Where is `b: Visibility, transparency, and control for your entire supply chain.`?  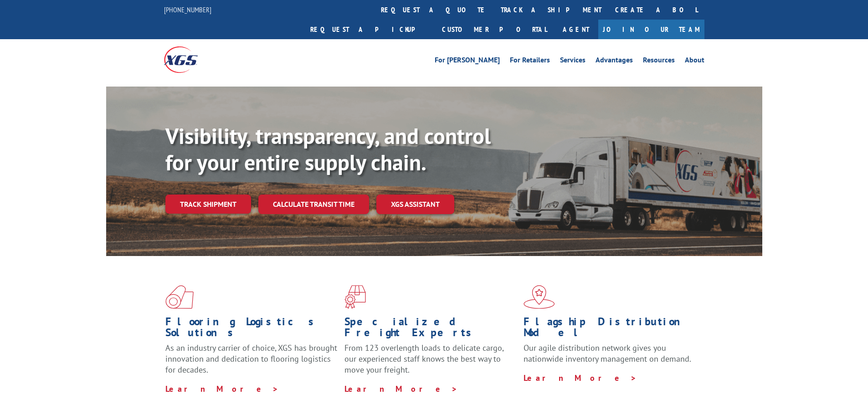 b: Visibility, transparency, and control for your entire supply chain. is located at coordinates (328, 149).